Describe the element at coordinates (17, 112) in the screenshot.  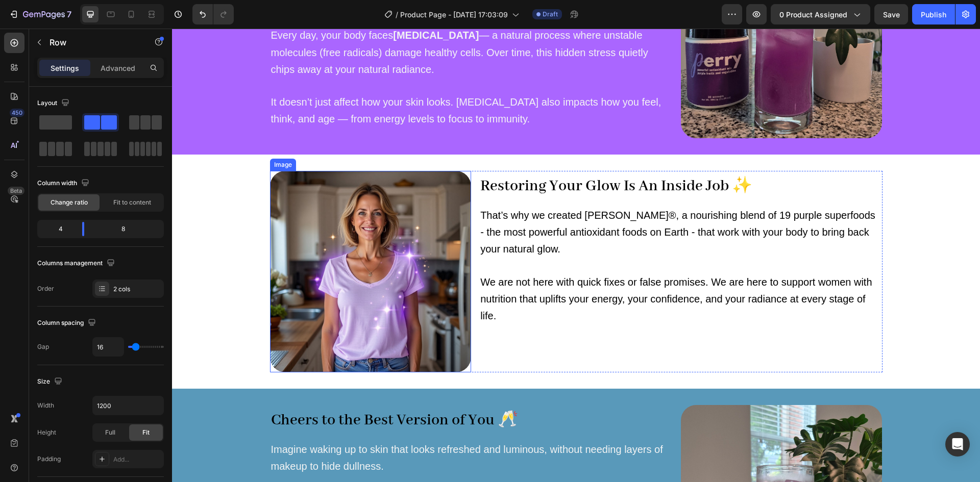
I see `div: 450` at that location.